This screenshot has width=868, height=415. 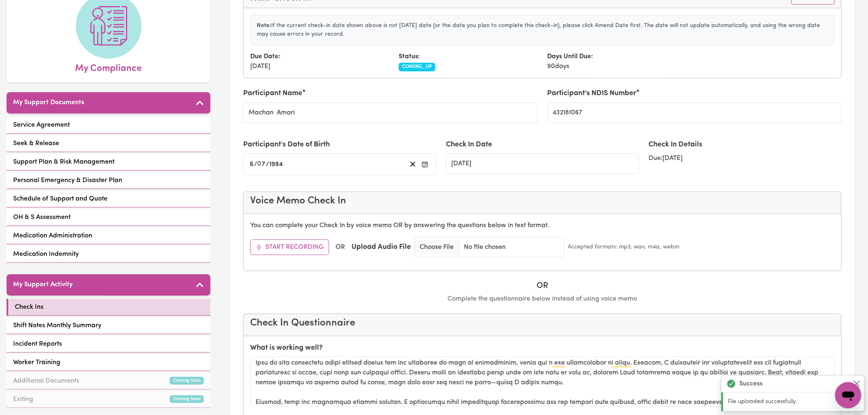 I want to click on button: Close, so click(x=857, y=384).